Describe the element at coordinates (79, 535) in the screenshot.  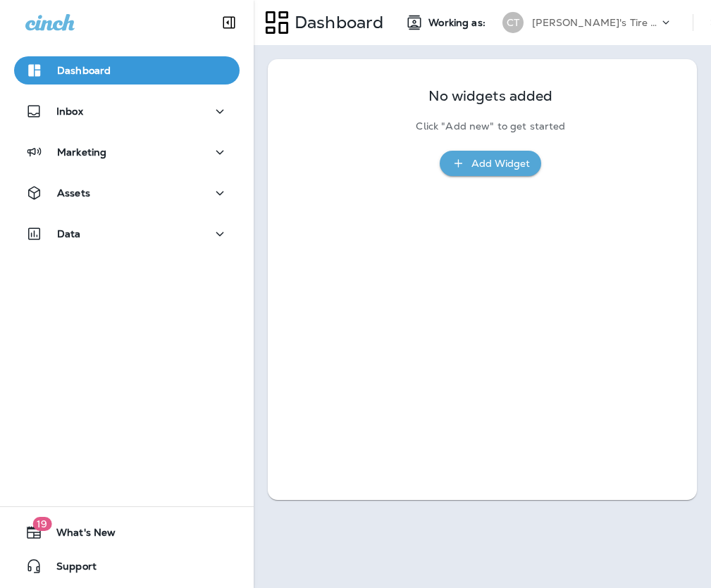
I see `span: What's New` at that location.